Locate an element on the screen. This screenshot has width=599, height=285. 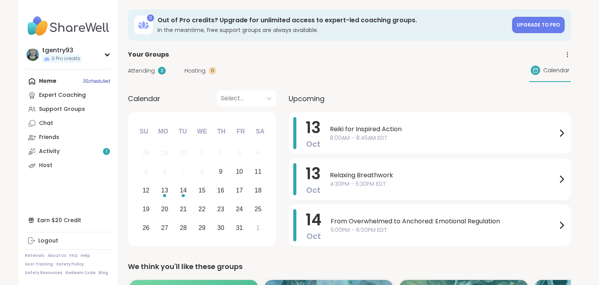
div: Not available Sunday, October 5th, 2025 is located at coordinates (146, 172).